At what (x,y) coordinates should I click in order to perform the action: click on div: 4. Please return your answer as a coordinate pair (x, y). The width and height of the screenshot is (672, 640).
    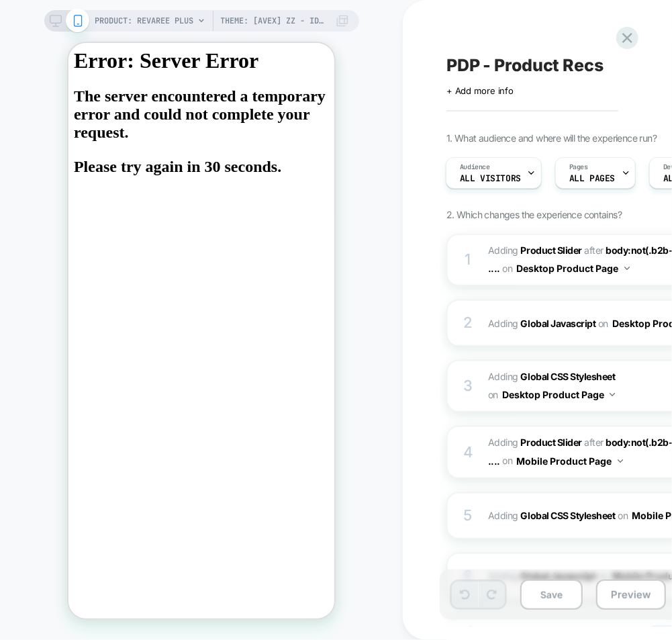
    Looking at the image, I should click on (468, 452).